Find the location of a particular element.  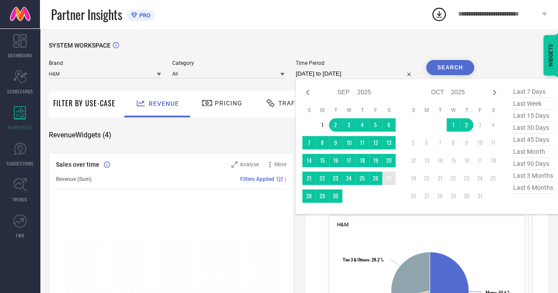

td: Sun Oct 19 2025 is located at coordinates (413, 178).